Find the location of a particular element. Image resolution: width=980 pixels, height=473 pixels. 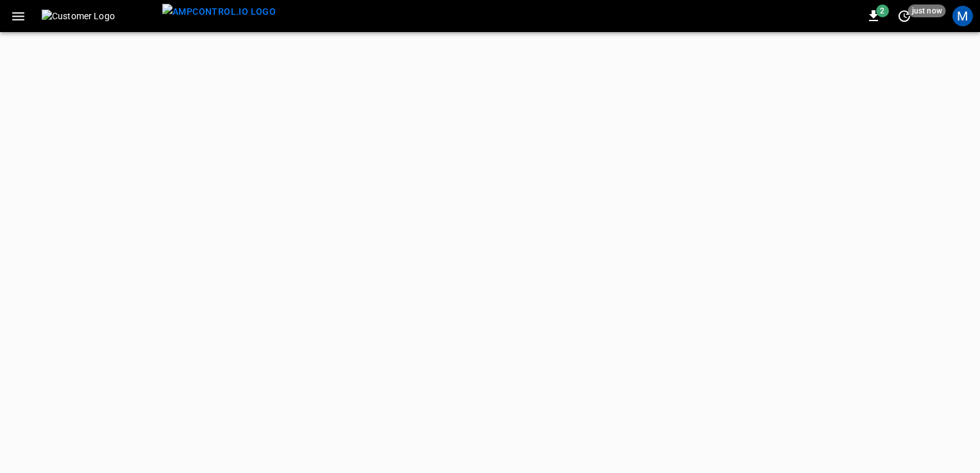

button: set refresh interval is located at coordinates (904, 16).